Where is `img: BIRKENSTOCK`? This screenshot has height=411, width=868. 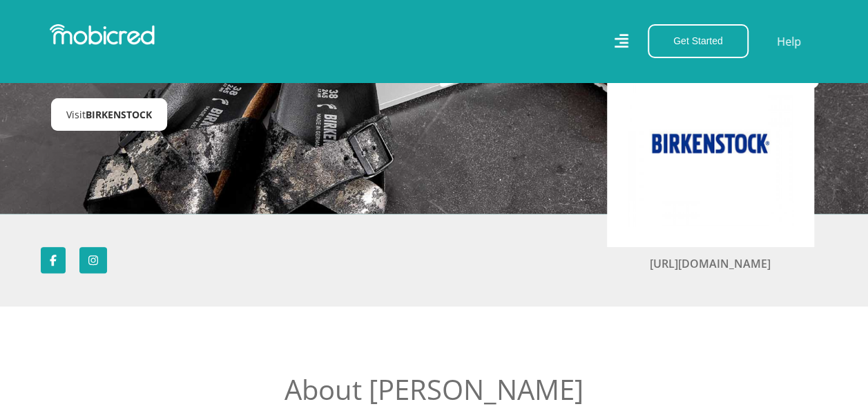
img: BIRKENSTOCK is located at coordinates (711, 143).